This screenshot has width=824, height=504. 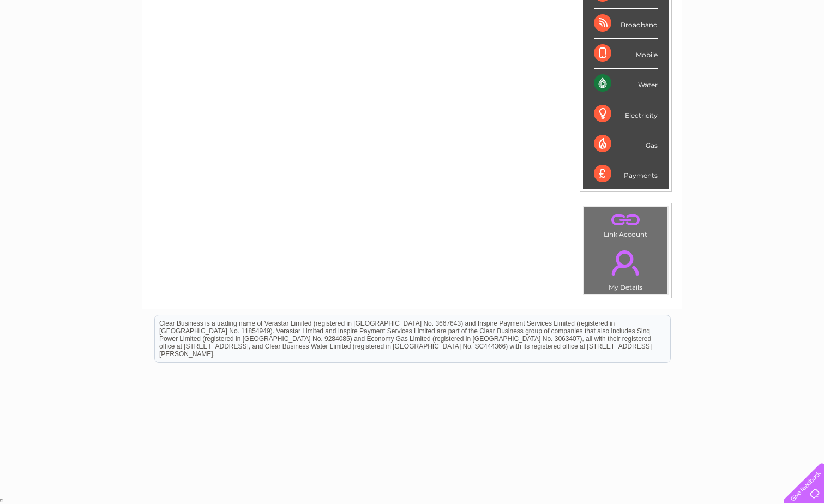 What do you see at coordinates (626, 83) in the screenshot?
I see `div: Water` at bounding box center [626, 83].